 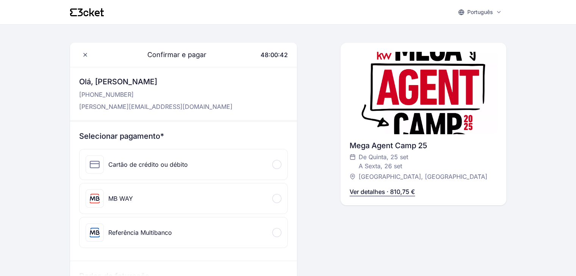 What do you see at coordinates (140, 233) in the screenshot?
I see `div: Referência Multibanco` at bounding box center [140, 233].